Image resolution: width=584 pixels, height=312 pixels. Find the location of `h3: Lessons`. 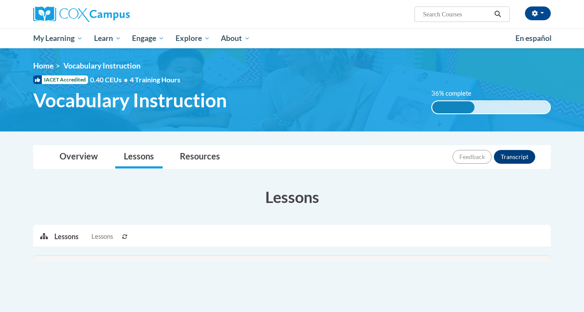

h3: Lessons is located at coordinates (292, 197).